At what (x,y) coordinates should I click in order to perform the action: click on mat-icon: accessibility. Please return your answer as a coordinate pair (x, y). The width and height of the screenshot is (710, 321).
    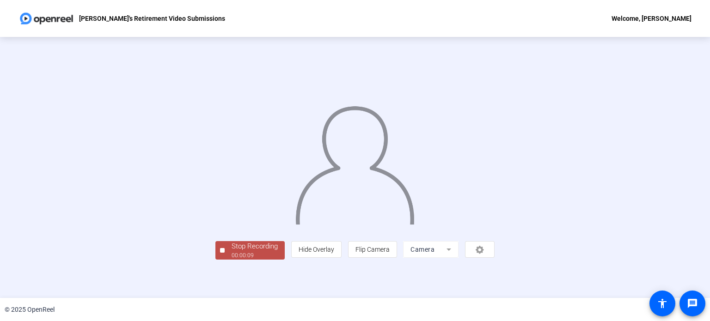
    Looking at the image, I should click on (662, 304).